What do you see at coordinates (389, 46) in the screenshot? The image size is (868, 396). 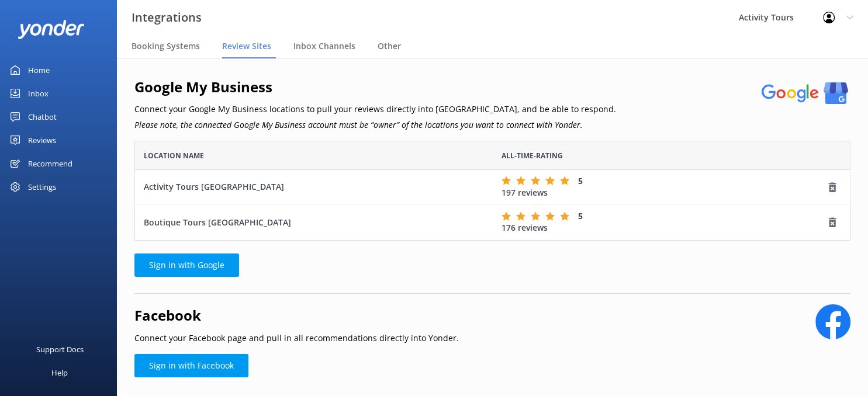 I see `span: Other` at bounding box center [389, 46].